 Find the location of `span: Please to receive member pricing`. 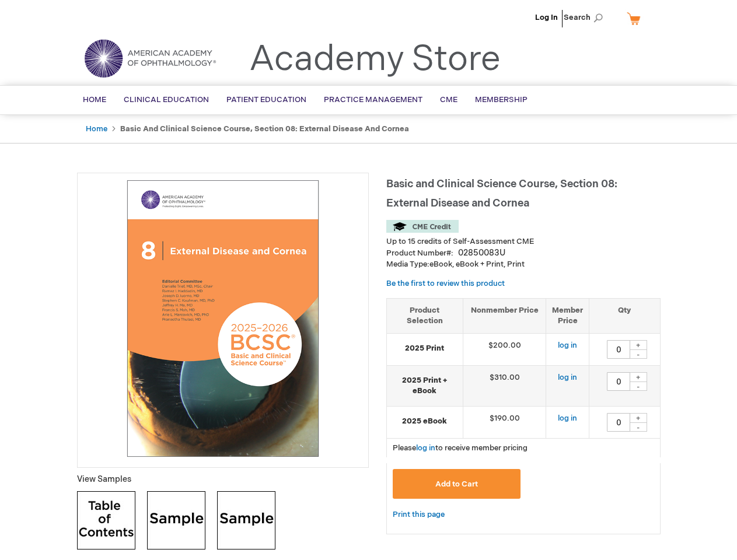

span: Please to receive member pricing is located at coordinates (460, 448).